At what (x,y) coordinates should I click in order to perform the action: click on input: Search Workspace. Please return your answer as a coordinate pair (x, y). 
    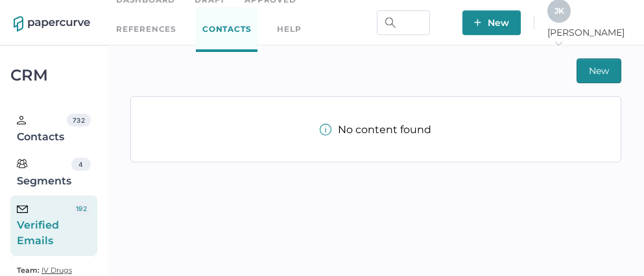
    Looking at the image, I should click on (404, 23).